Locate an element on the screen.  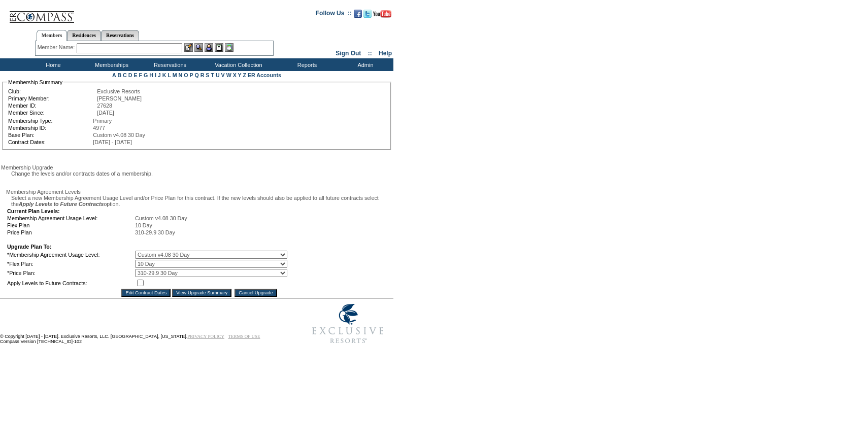
td: Base Plan: is located at coordinates (50, 135).